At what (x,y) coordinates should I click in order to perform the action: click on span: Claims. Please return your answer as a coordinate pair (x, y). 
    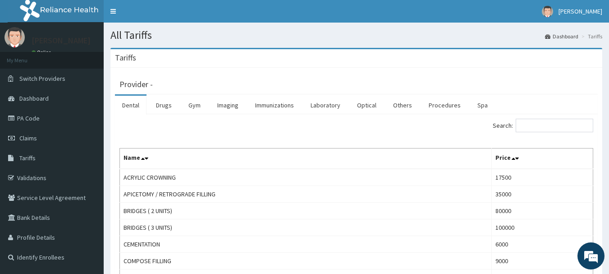
    Looking at the image, I should click on (28, 138).